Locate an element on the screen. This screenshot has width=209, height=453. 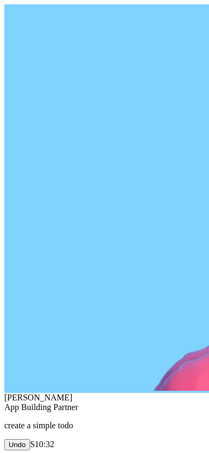
span: App Building Partner is located at coordinates (41, 407).